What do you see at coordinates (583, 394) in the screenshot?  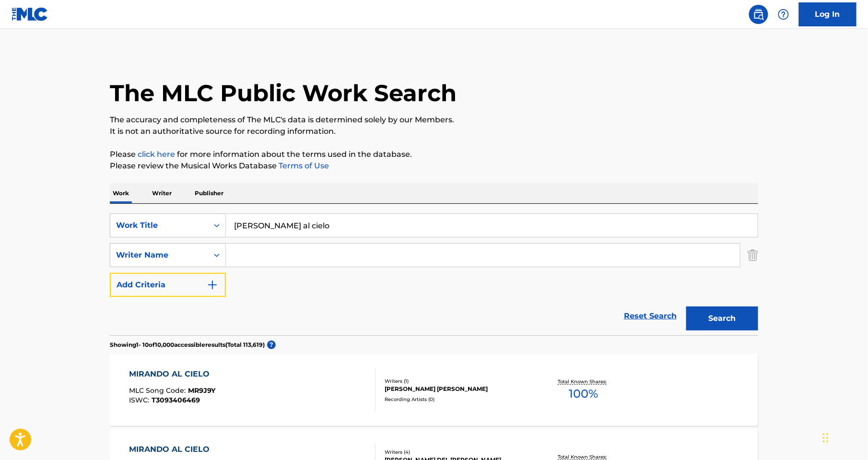 I see `span: 100 %` at bounding box center [583, 394].